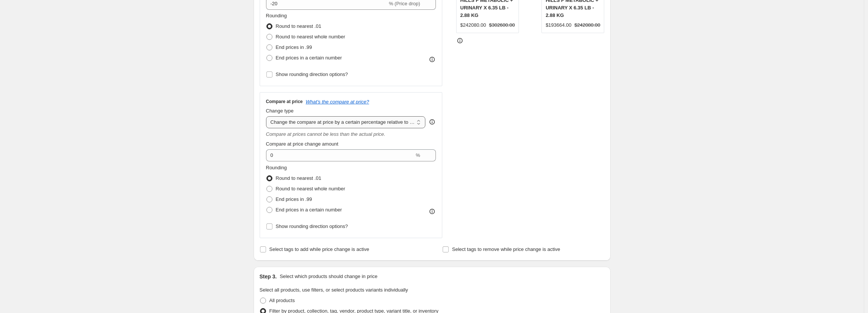 The height and width of the screenshot is (313, 868). Describe the element at coordinates (319, 249) in the screenshot. I see `span: Select tags to add while price change is active` at that location.